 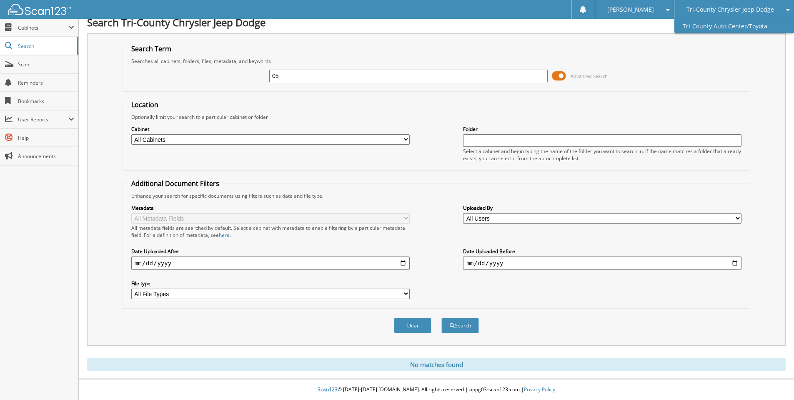 I want to click on a: Privacy Policy, so click(x=540, y=389).